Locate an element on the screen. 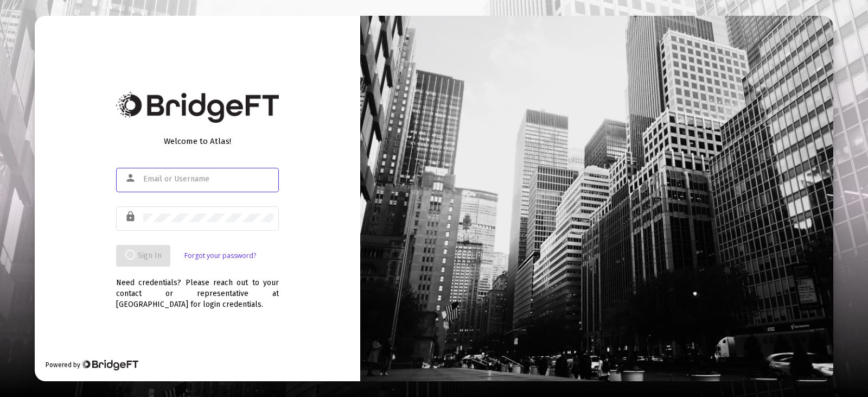  mat-icon: lock is located at coordinates (132, 217).